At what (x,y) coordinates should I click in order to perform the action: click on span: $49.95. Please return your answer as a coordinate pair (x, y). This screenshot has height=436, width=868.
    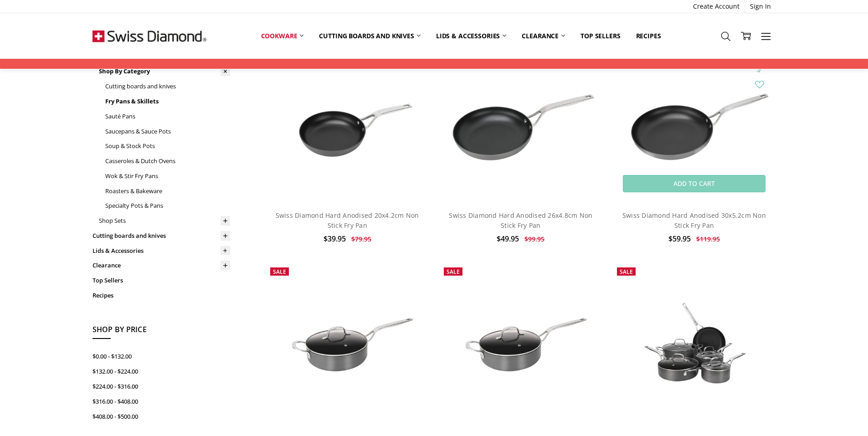
    Looking at the image, I should click on (508, 239).